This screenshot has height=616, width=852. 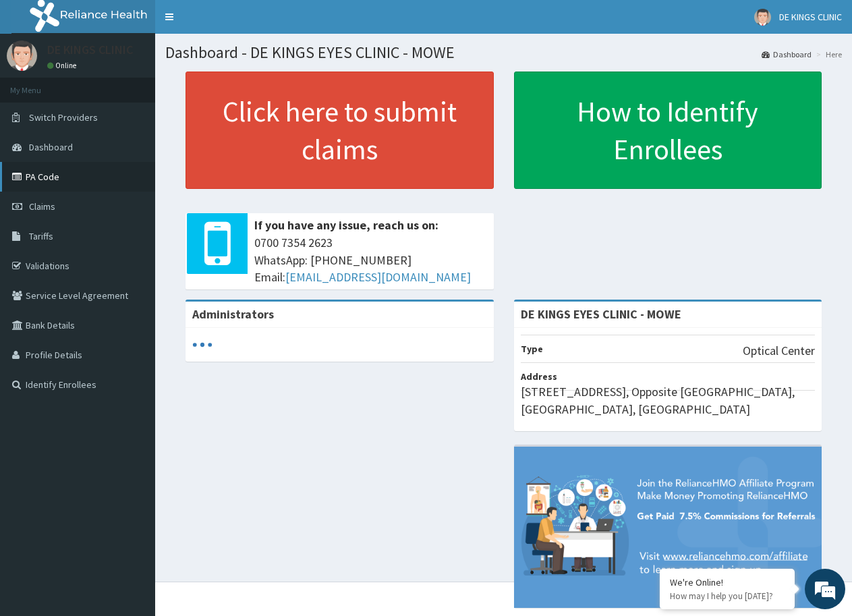 I want to click on b: If you have any issue, reach us on:, so click(x=346, y=224).